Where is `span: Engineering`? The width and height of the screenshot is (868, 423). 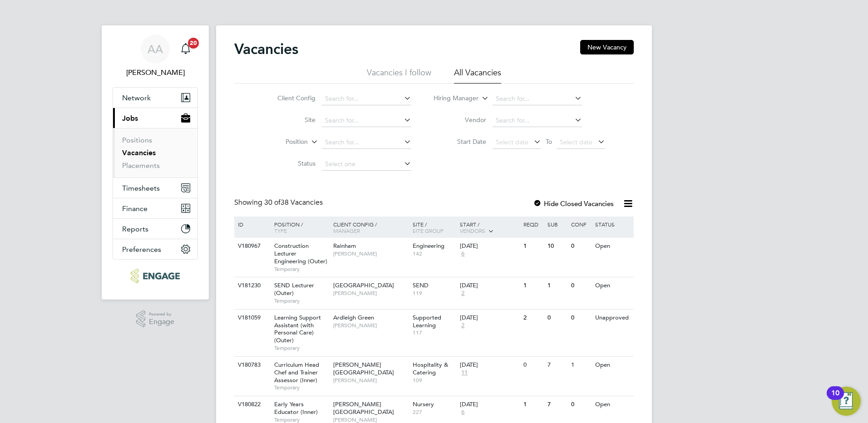
span: Engineering is located at coordinates (429, 246).